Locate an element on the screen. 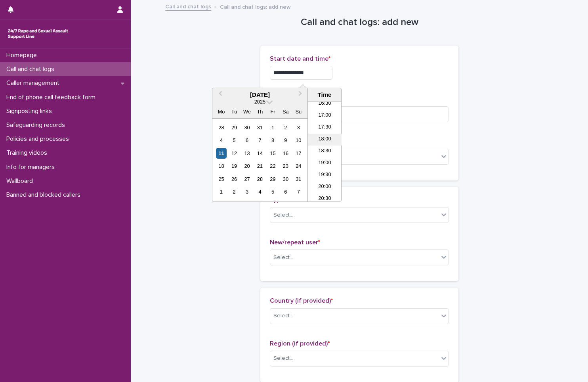 The height and width of the screenshot is (382, 588). li: 16:30 is located at coordinates (324, 104).